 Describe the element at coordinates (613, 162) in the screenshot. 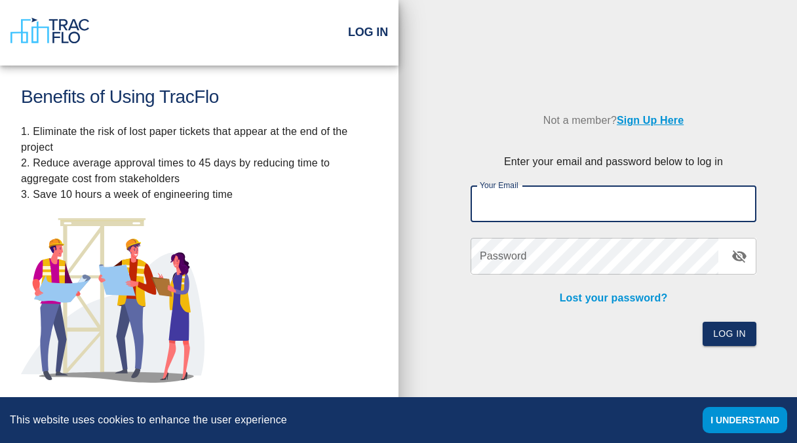

I see `p: Enter your email and password below to log in` at that location.